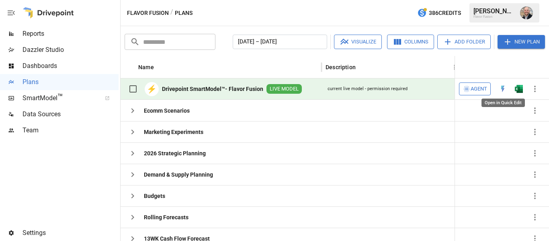  I want to click on span: SmartModel, so click(59, 98).